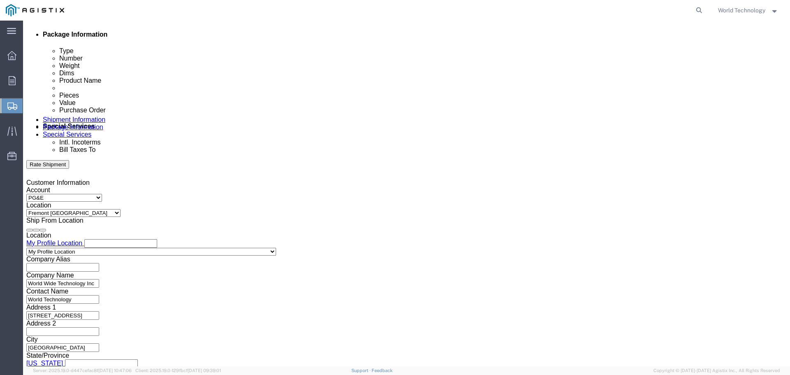 The width and height of the screenshot is (790, 375). What do you see at coordinates (35, 10) in the screenshot?
I see `img: logo` at bounding box center [35, 10].